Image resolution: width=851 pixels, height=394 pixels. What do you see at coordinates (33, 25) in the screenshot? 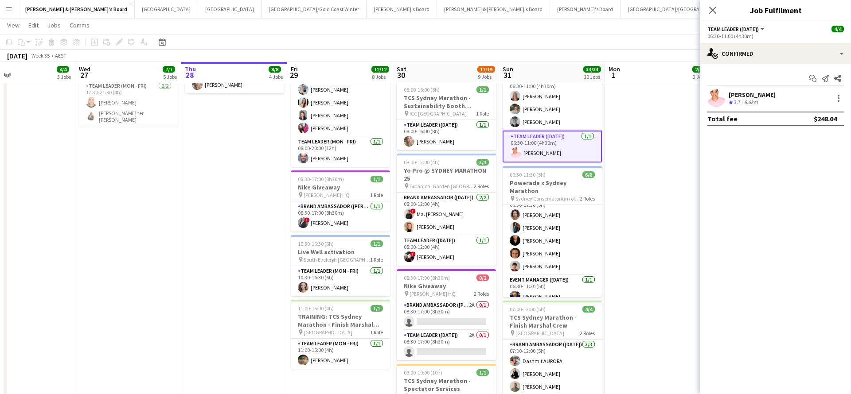
I see `span: Edit` at bounding box center [33, 25].